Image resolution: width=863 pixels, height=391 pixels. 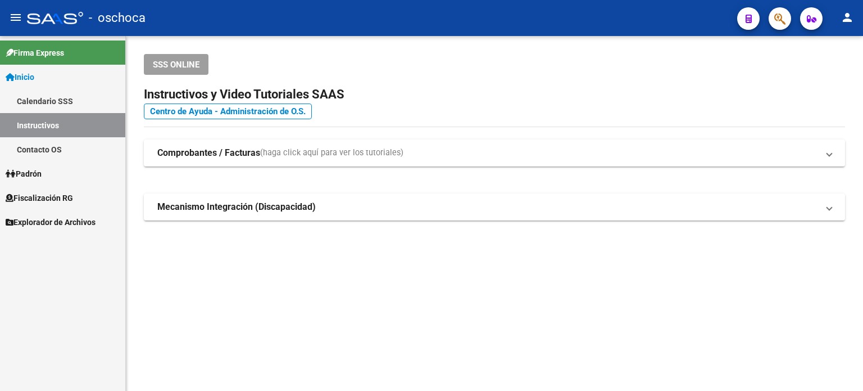 I want to click on span: Fiscalización RG, so click(x=39, y=198).